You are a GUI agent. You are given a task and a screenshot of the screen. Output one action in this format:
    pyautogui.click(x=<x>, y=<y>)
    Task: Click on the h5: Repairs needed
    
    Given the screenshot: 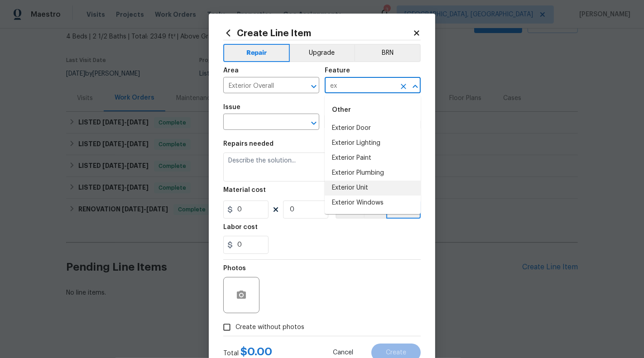 What is the action you would take?
    pyautogui.click(x=248, y=144)
    